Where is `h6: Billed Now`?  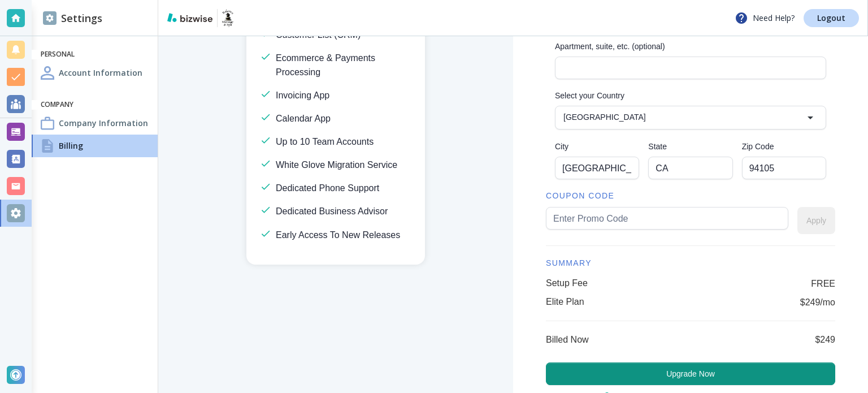 h6: Billed Now is located at coordinates (567, 339).